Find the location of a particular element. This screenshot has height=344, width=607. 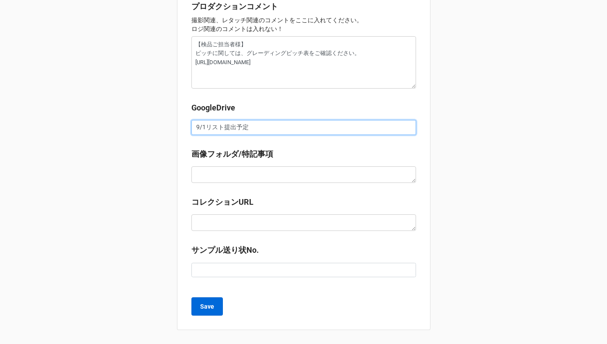

label: コレクションURL is located at coordinates (223, 202).